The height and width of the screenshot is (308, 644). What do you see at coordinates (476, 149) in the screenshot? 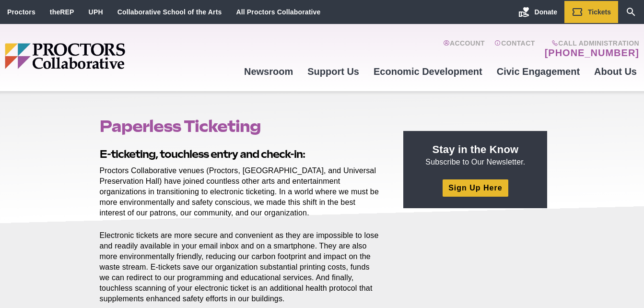
I see `strong: Stay in the Know` at bounding box center [476, 149].